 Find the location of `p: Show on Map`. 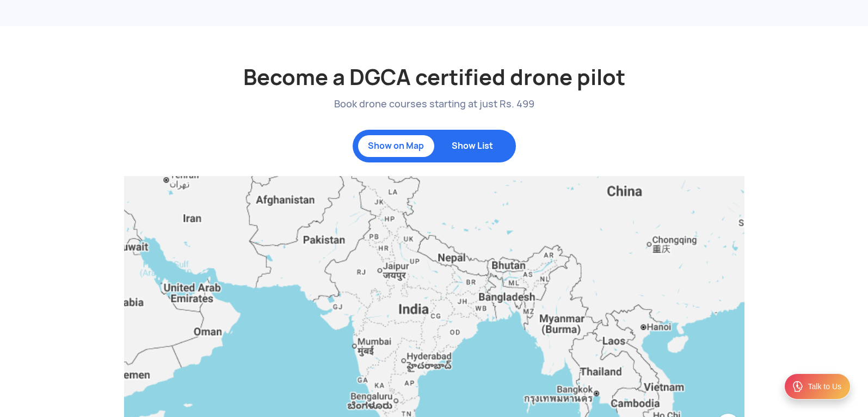

p: Show on Map is located at coordinates (396, 146).